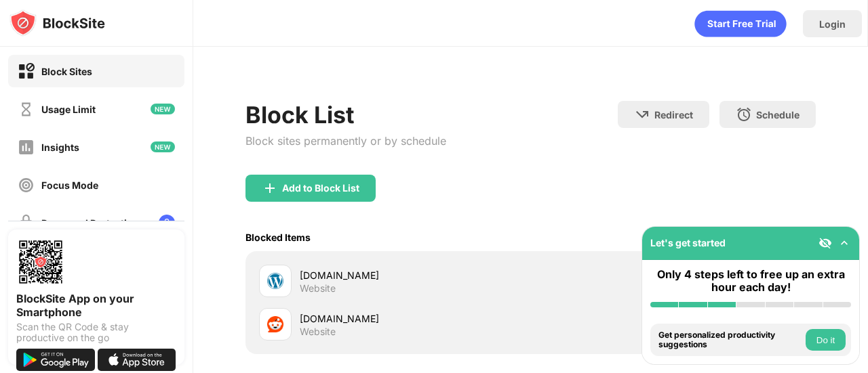  Describe the element at coordinates (57, 23) in the screenshot. I see `img: logo-blocksite.svg` at that location.